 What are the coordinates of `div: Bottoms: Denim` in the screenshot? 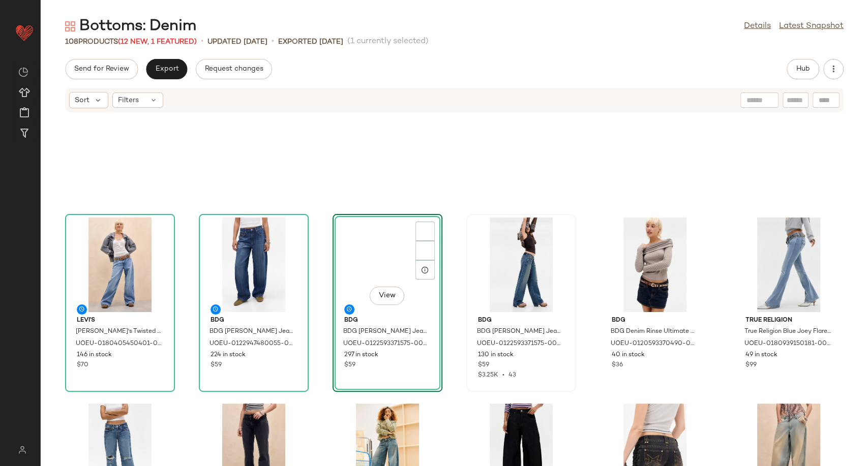 It's located at (131, 27).